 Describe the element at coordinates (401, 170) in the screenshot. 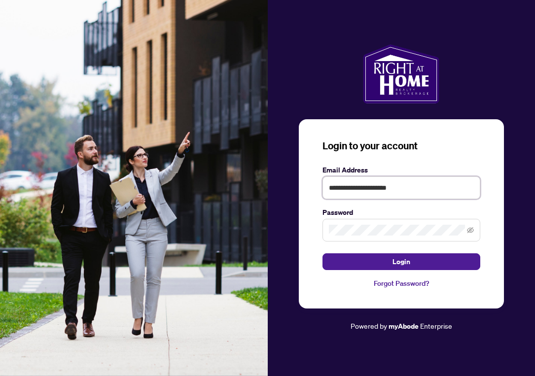

I see `label: Email Address` at that location.